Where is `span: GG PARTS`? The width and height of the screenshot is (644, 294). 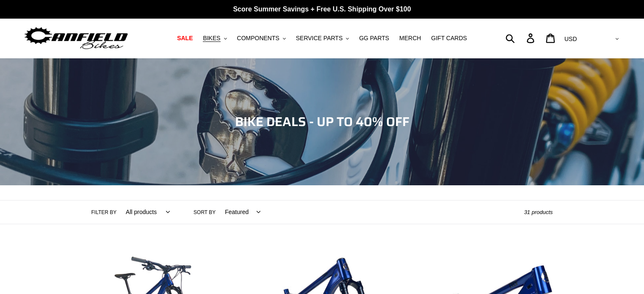 span: GG PARTS is located at coordinates (374, 38).